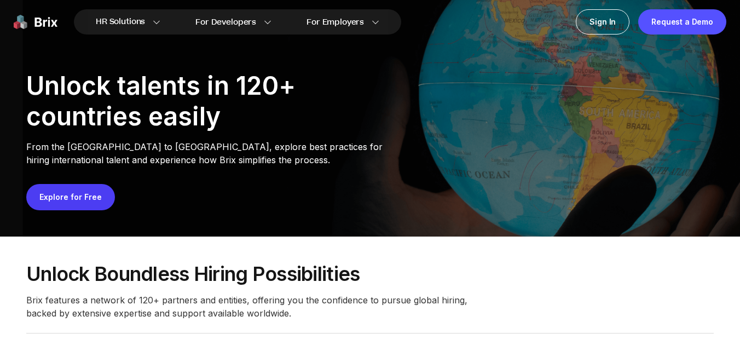 This screenshot has height=345, width=740. What do you see at coordinates (120, 22) in the screenshot?
I see `span: HR Solutions` at bounding box center [120, 22].